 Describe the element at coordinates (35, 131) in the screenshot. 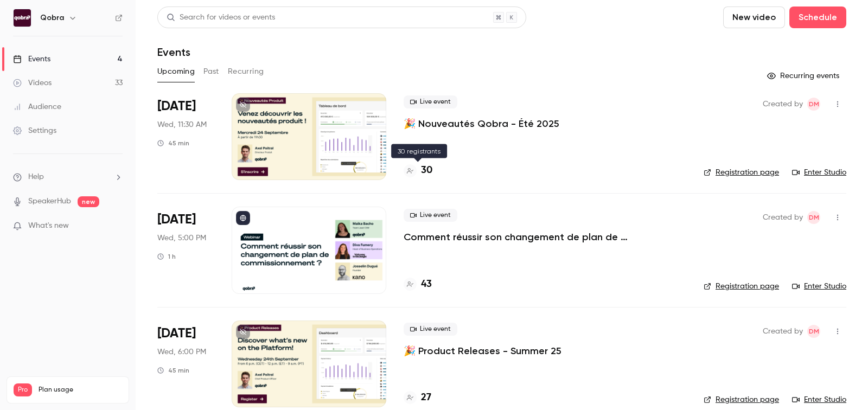

I see `div: Settings` at that location.